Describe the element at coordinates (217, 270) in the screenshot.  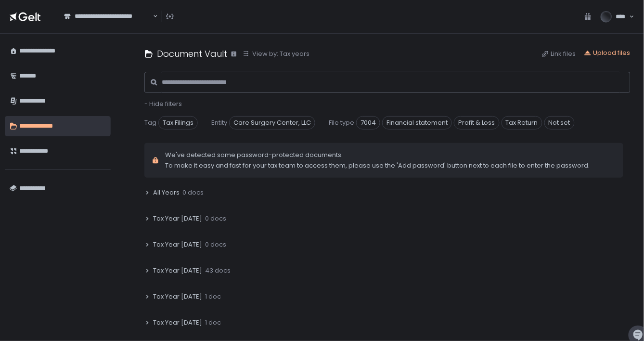
I see `span: 43 docs` at that location.